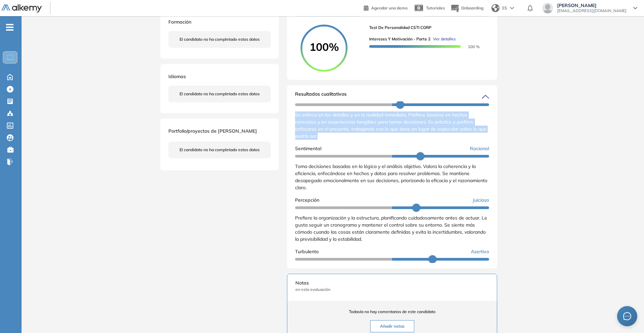  Describe the element at coordinates (392, 290) in the screenshot. I see `span: en esta evaluación` at that location.